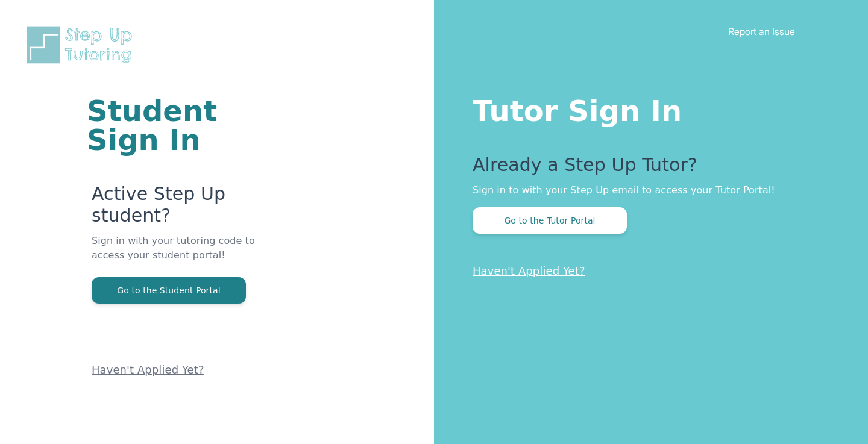  Describe the element at coordinates (188, 125) in the screenshot. I see `h1: Student Sign In` at that location.